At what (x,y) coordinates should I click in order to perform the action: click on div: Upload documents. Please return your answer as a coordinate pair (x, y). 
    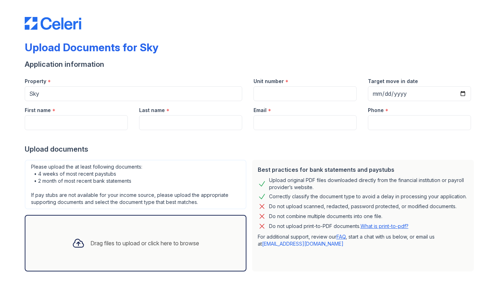
    Looking at the image, I should click on (251, 149).